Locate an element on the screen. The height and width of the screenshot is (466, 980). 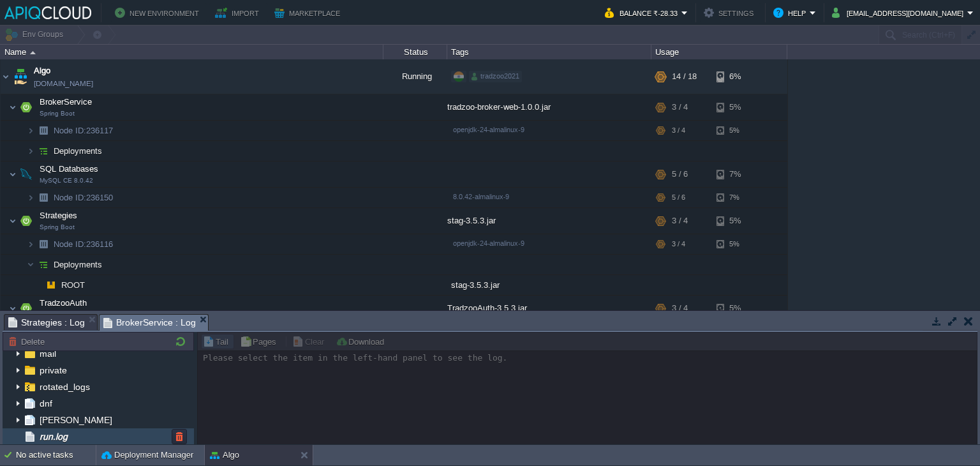
div: tradzoo2021 is located at coordinates (495, 76).